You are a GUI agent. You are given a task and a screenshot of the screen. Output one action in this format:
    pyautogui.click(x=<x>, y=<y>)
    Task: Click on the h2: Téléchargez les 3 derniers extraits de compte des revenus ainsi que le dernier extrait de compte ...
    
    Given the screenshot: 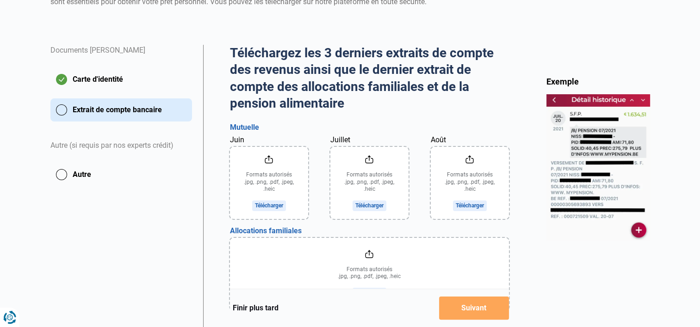 What is the action you would take?
    pyautogui.click(x=369, y=79)
    